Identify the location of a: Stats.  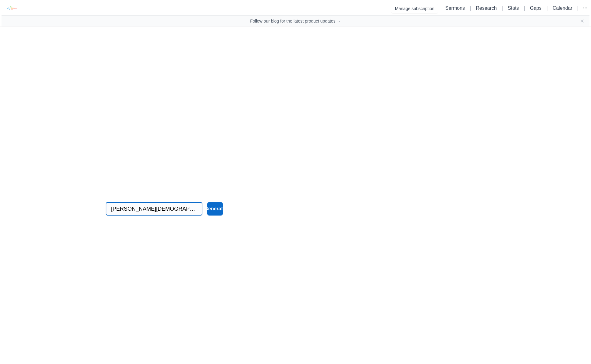
(513, 8).